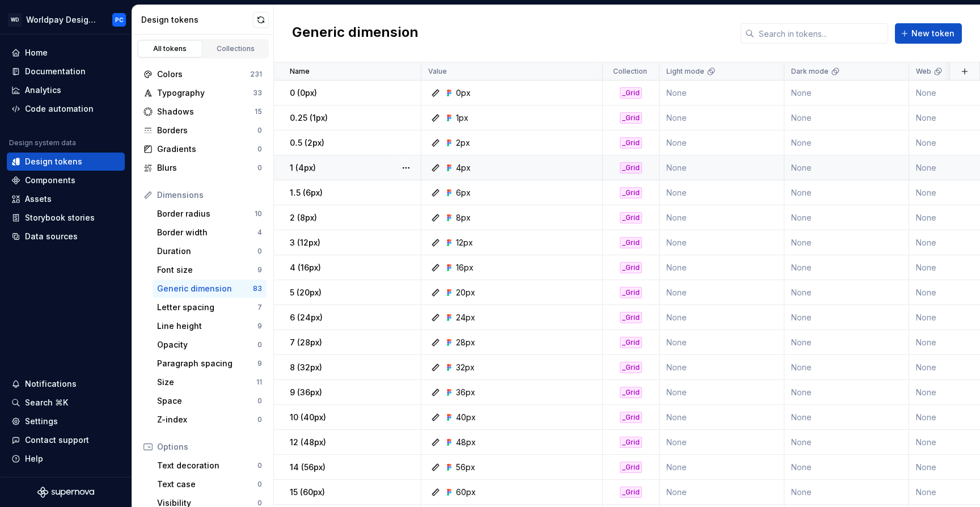 This screenshot has height=507, width=980. What do you see at coordinates (463, 192) in the screenshot?
I see `div: 6px` at bounding box center [463, 192].